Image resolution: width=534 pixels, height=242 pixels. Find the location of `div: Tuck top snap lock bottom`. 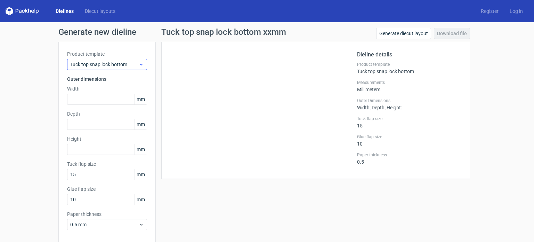

div: Tuck top snap lock bottom is located at coordinates (409, 68).